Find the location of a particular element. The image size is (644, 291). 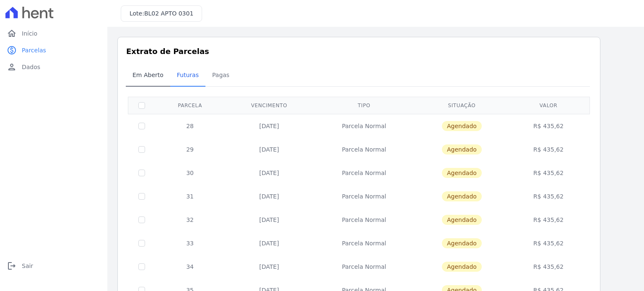

th: Situação is located at coordinates (461, 105).